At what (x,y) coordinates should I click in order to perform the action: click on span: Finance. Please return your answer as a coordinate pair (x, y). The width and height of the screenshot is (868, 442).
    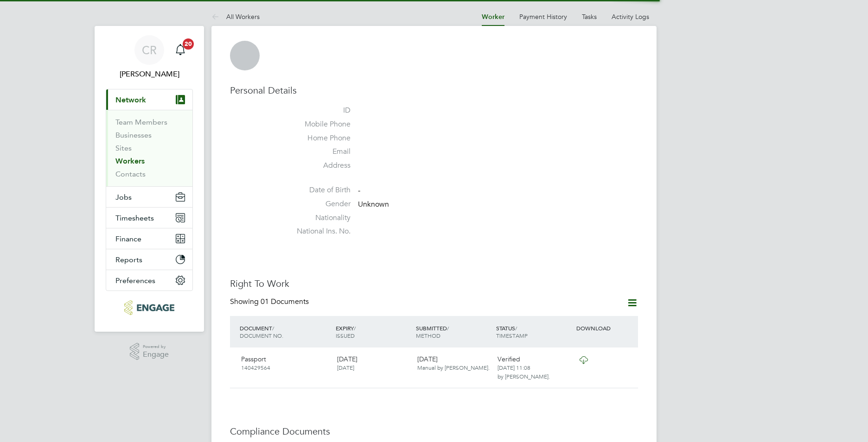
    Looking at the image, I should click on (129, 239).